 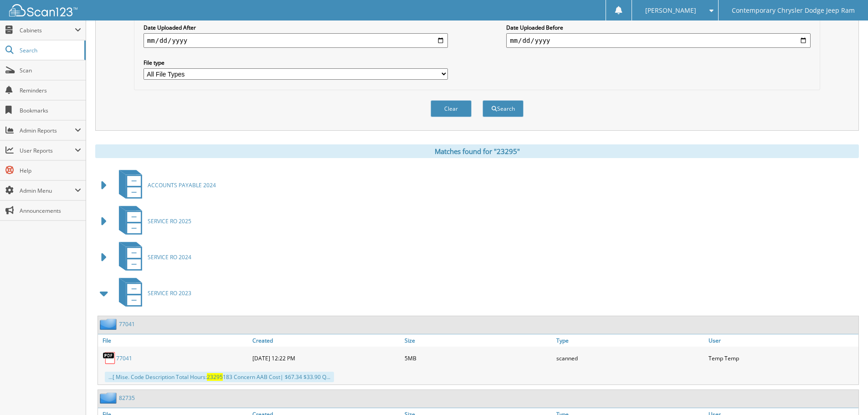 What do you see at coordinates (479, 340) in the screenshot?
I see `a: Size` at bounding box center [479, 340].